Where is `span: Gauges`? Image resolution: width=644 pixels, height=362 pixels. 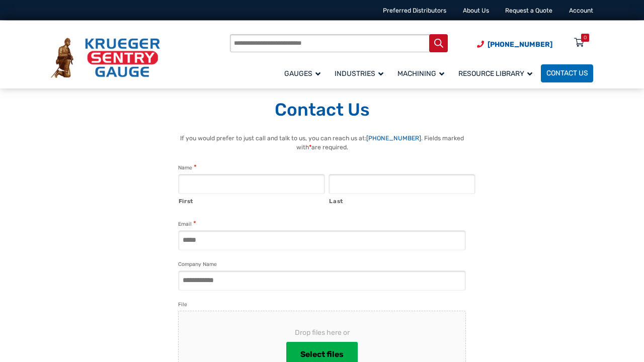
span: Gauges is located at coordinates (303, 74).